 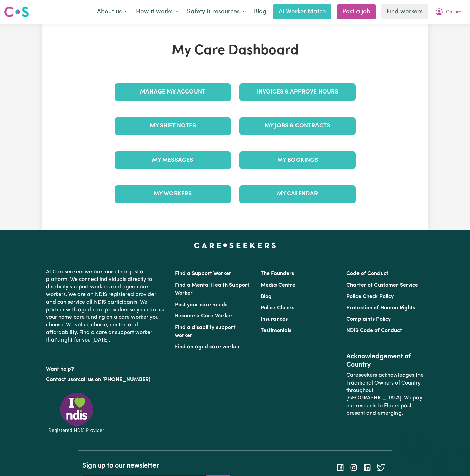 I want to click on img: Careseekers logo, so click(x=16, y=12).